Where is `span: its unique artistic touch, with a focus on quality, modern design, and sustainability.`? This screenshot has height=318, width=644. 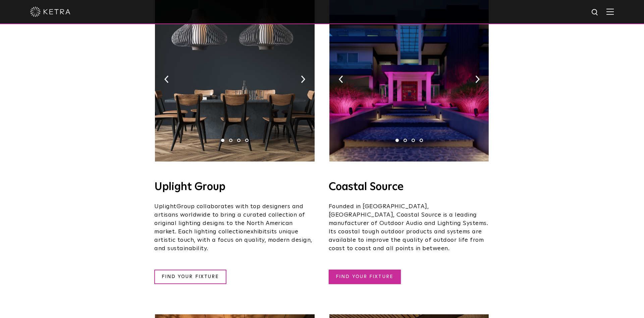
span: its unique artistic touch, with a focus on quality, modern design, and sustainability. is located at coordinates (233, 240).